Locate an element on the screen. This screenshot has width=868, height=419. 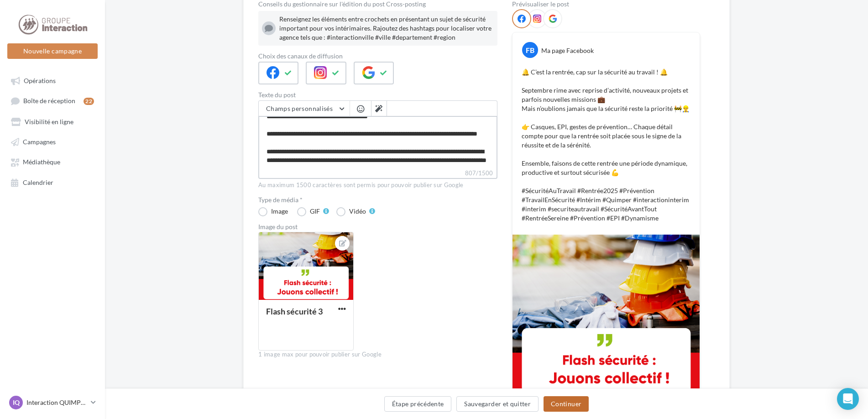
a: Médiathèque is located at coordinates (52, 162).